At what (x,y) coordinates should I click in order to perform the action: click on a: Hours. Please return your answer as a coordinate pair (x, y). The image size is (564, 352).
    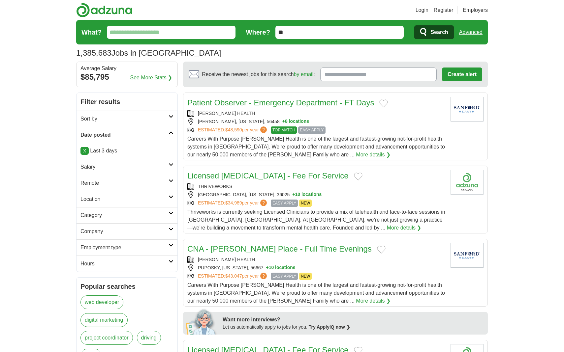
    Looking at the image, I should click on (127, 264).